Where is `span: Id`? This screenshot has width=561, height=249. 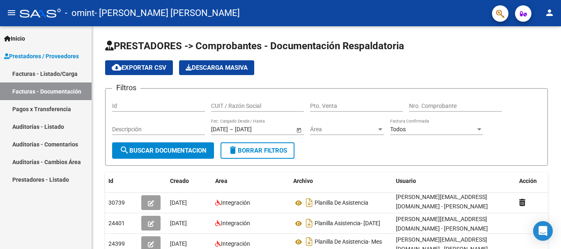 span: Id is located at coordinates (111, 181).